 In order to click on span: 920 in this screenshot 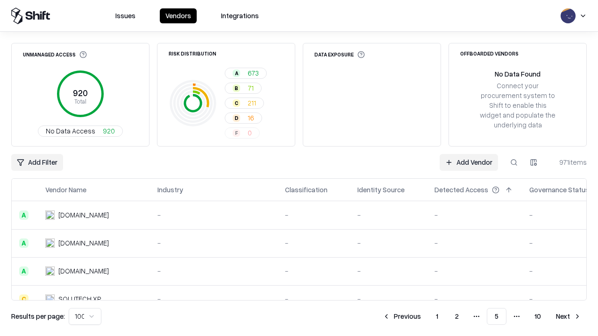, I will do `click(109, 131)`.